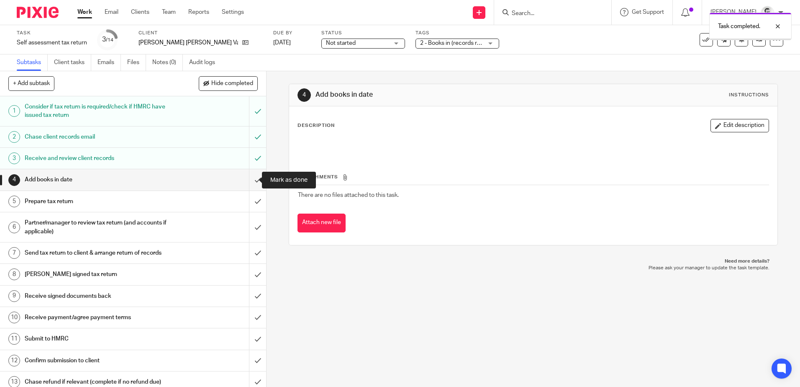  What do you see at coordinates (740, 126) in the screenshot?
I see `button: Edit description` at bounding box center [740, 126].